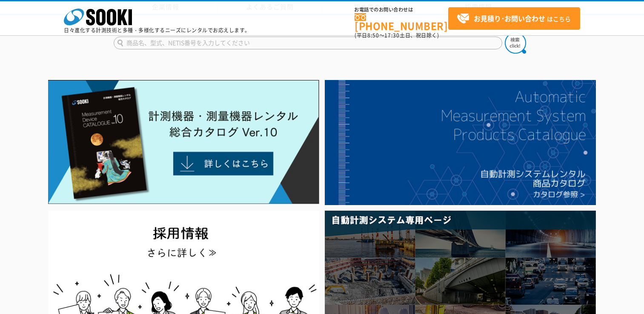 The height and width of the screenshot is (314, 644). What do you see at coordinates (514, 19) in the screenshot?
I see `span: はこちら` at bounding box center [514, 19].